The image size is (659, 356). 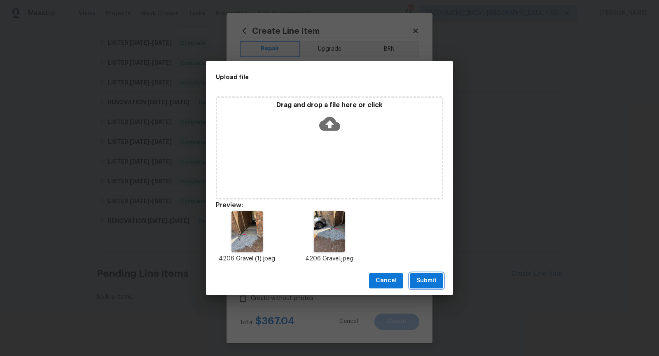 I want to click on span: Submit, so click(x=426, y=280).